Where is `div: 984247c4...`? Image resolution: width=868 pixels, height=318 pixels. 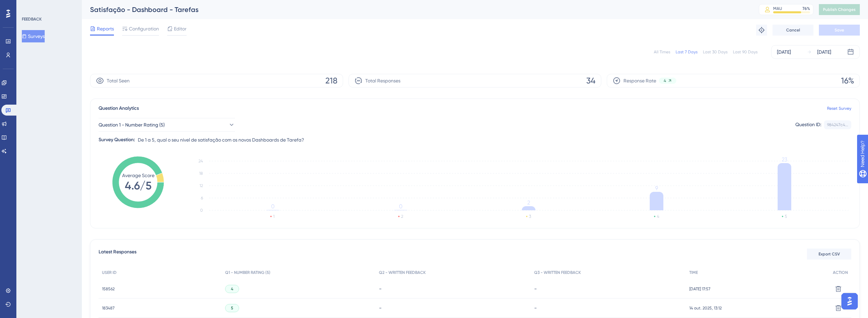 div: 984247c4... is located at coordinates (838, 125).